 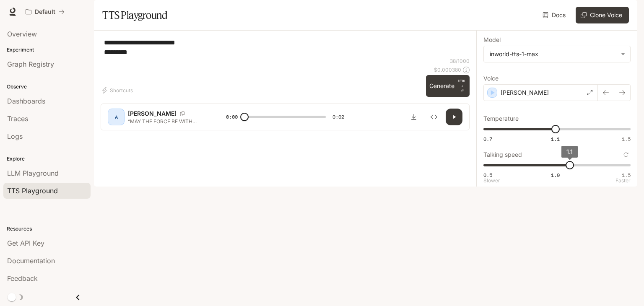 What do you see at coordinates (555, 175) in the screenshot?
I see `span: 1.0` at bounding box center [555, 175].